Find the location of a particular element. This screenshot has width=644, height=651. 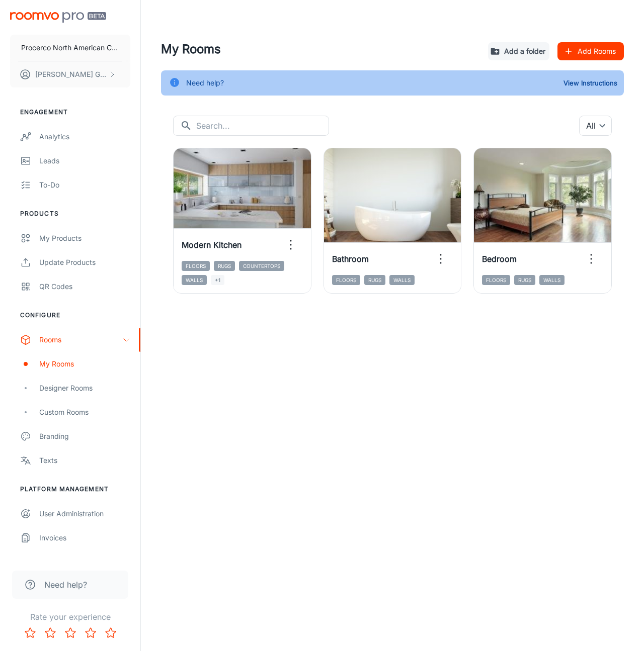

img: Roomvo PRO Beta is located at coordinates (58, 17).